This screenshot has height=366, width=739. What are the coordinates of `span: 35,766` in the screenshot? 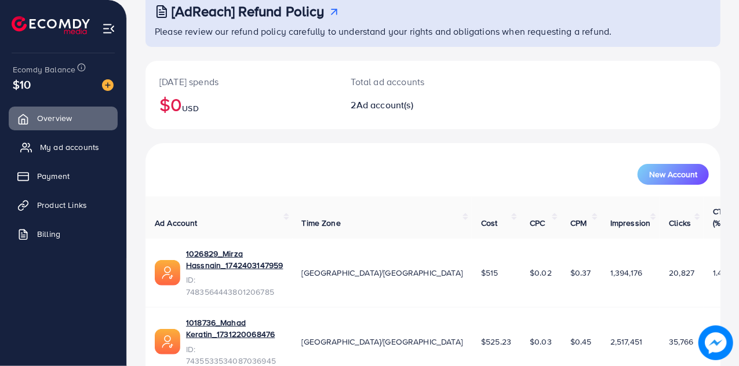 It's located at (681, 342).